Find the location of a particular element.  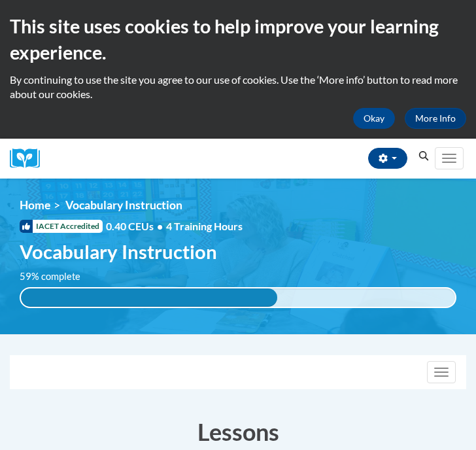

span: 0.40 CEUs is located at coordinates (136, 226).